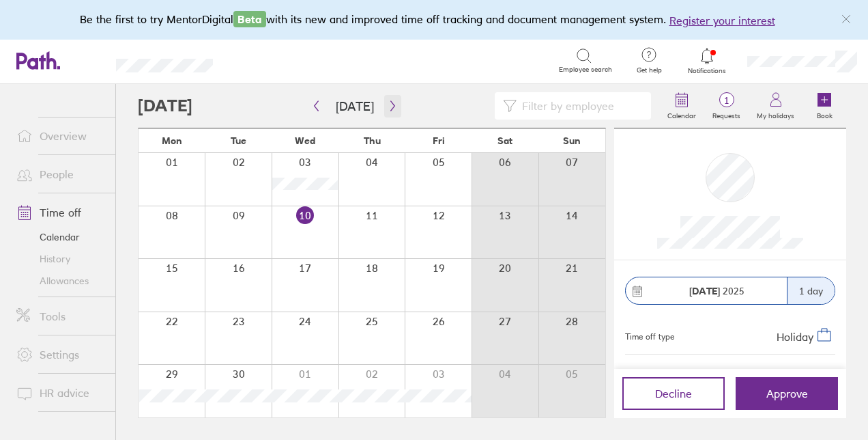  Describe the element at coordinates (787, 393) in the screenshot. I see `span: Approve` at that location.